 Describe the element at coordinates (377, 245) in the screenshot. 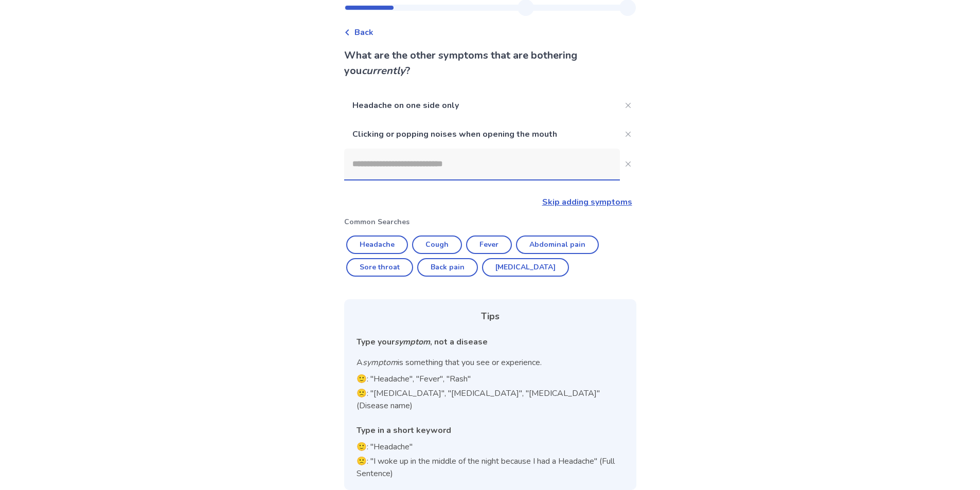

I see `button: Headache` at that location.